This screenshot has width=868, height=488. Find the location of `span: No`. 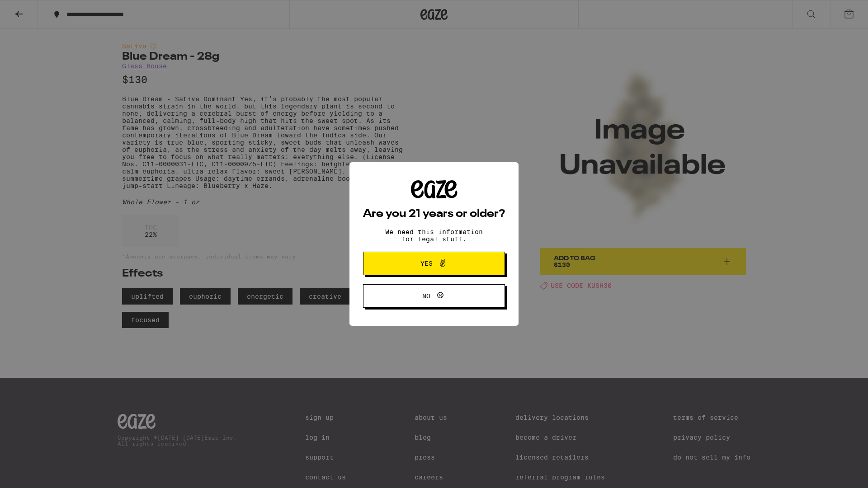

span: No is located at coordinates (426, 296).